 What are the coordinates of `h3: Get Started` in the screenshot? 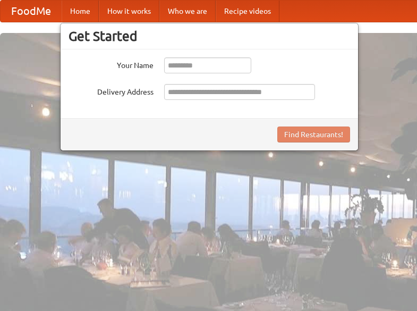 It's located at (209, 36).